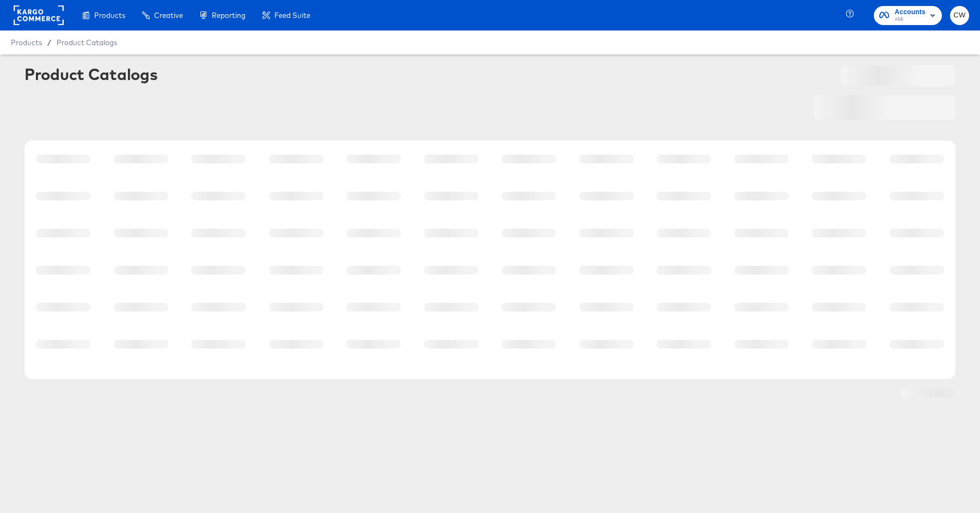 The image size is (980, 513). Describe the element at coordinates (960, 16) in the screenshot. I see `button: CW` at that location.